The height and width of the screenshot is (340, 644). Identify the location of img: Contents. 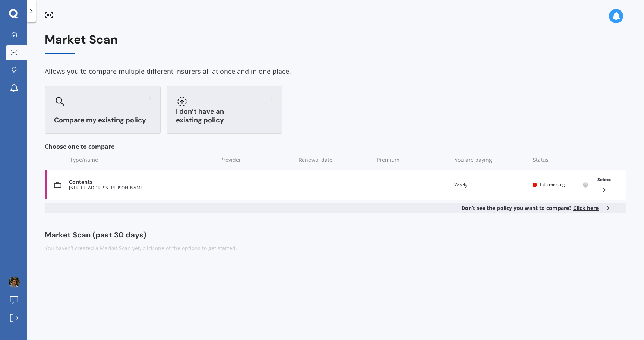
(58, 185).